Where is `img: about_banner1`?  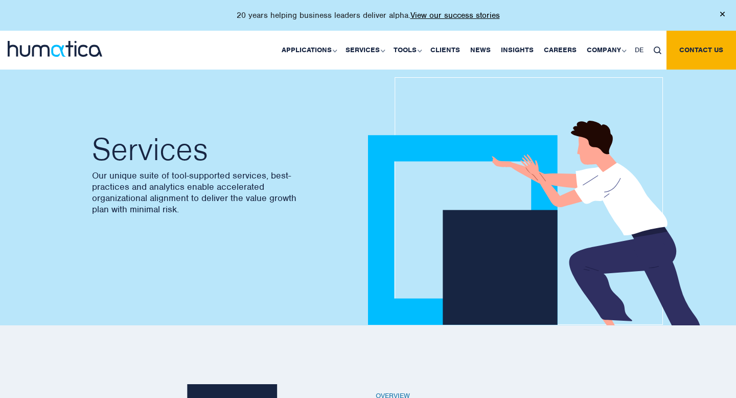 img: about_banner1 is located at coordinates (545, 201).